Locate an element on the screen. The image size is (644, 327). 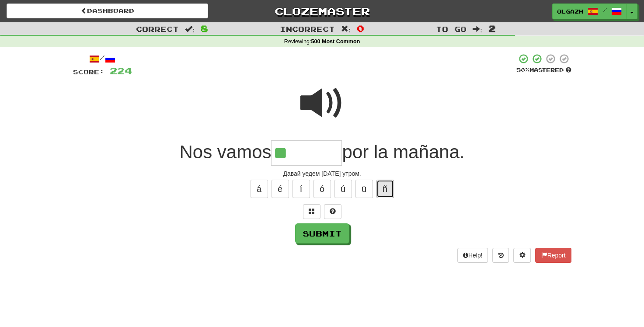
div: Mastered is located at coordinates (544, 70).